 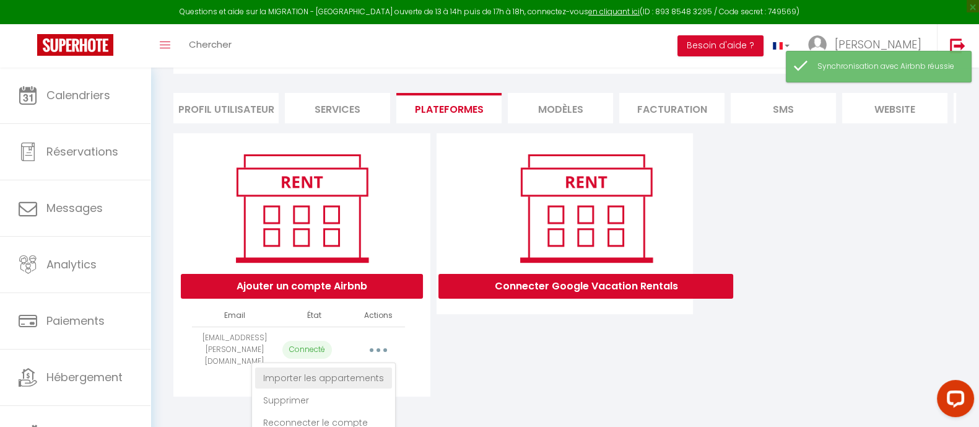 What do you see at coordinates (82, 151) in the screenshot?
I see `span: Réservations` at bounding box center [82, 151].